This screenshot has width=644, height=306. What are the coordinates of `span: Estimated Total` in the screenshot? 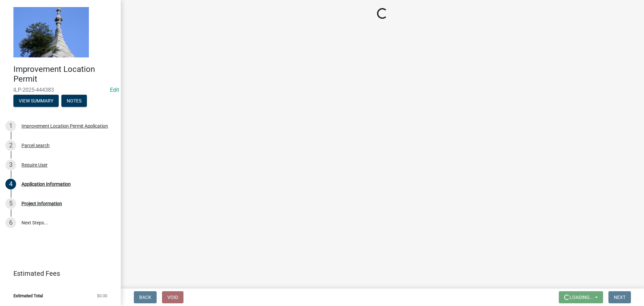 It's located at (29, 295).